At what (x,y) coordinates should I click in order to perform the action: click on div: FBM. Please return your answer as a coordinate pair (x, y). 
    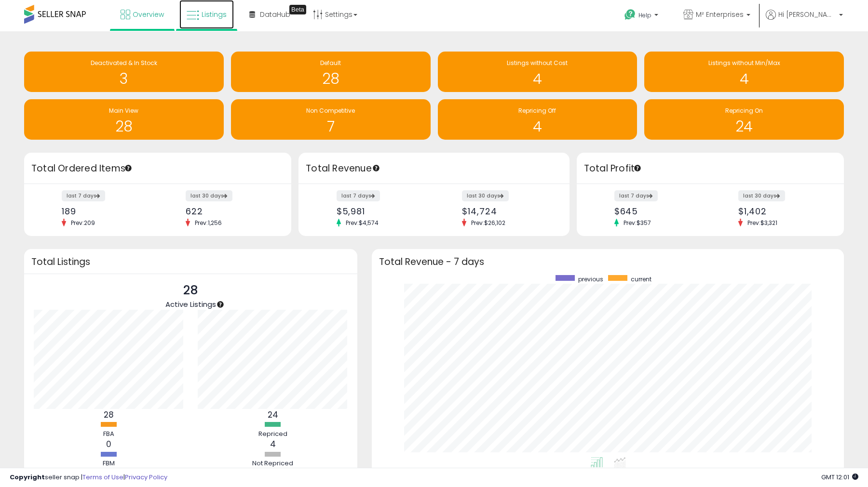
    Looking at the image, I should click on (108, 464).